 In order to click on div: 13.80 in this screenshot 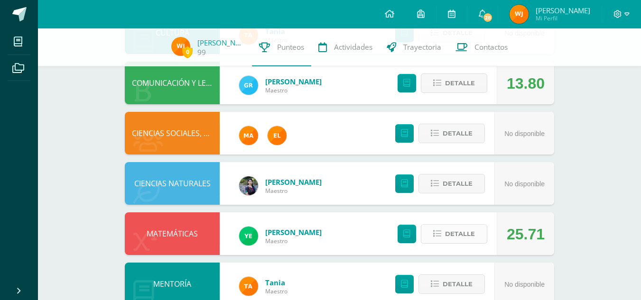, I will do `click(525, 83)`.